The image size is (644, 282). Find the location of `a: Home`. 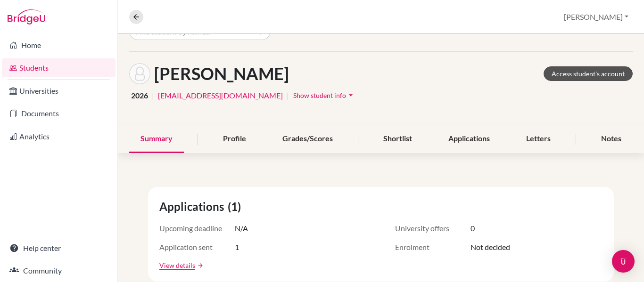

a: Home is located at coordinates (58, 45).